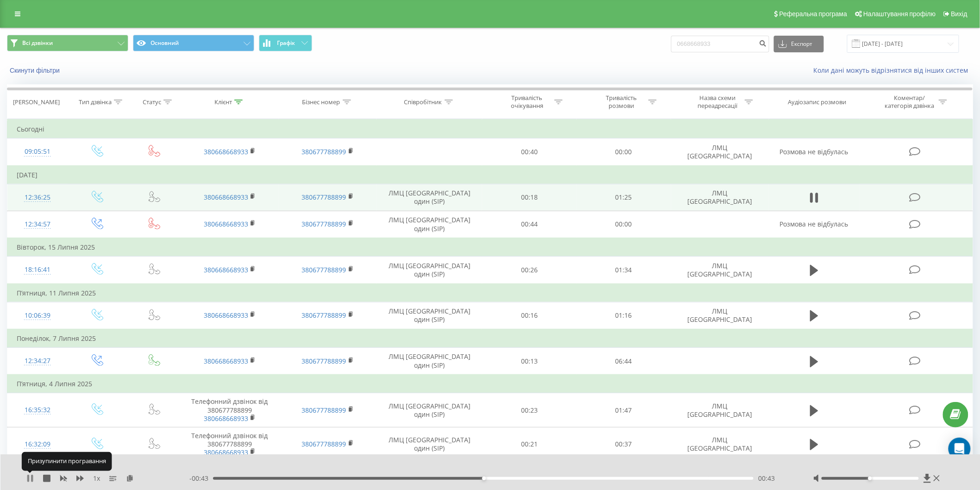  I want to click on div: 09:05:51, so click(38, 152).